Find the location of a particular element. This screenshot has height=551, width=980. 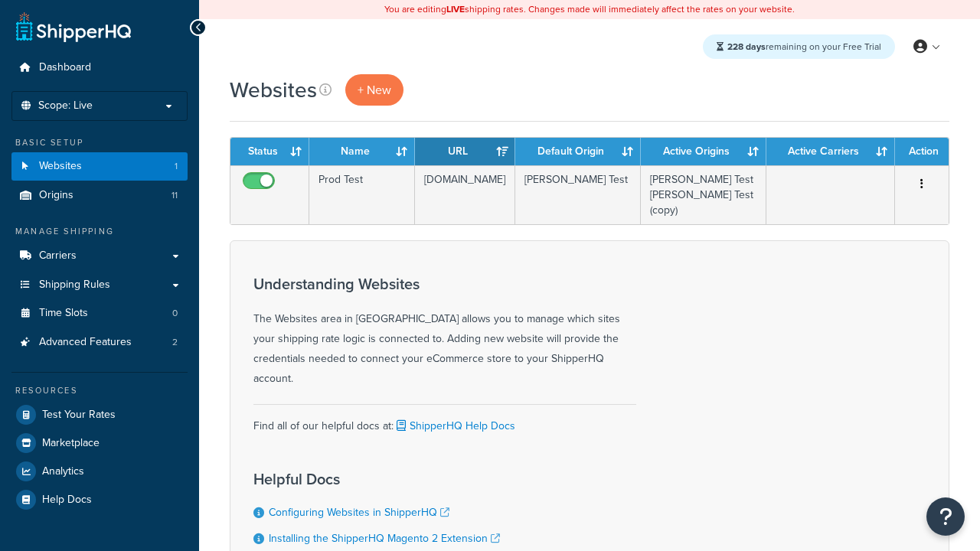

span: Marketplace is located at coordinates (70, 443).